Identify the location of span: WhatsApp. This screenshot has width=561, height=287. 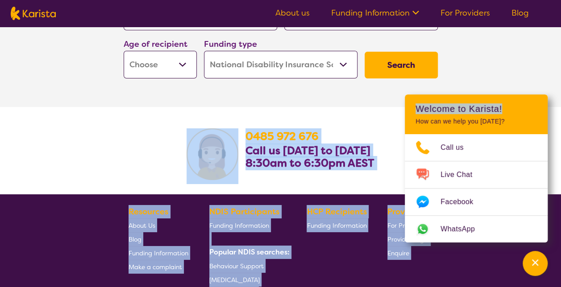
(463, 229).